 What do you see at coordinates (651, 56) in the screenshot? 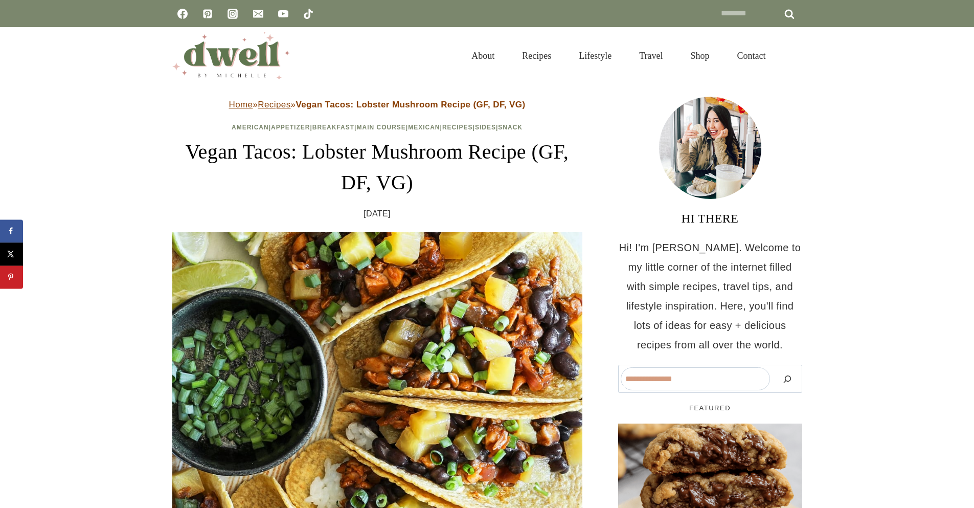
I see `a: Travel` at bounding box center [651, 56].